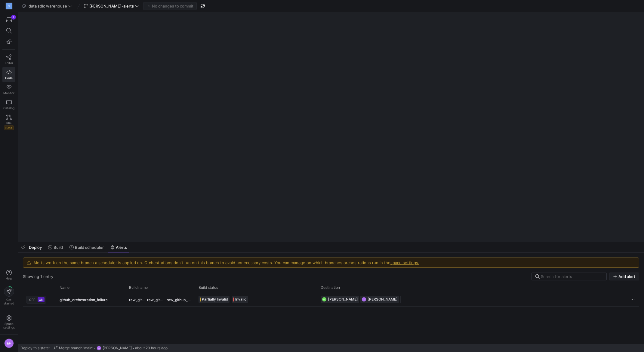 The width and height of the screenshot is (644, 352). What do you see at coordinates (572, 276) in the screenshot?
I see `input: Search for alerts` at bounding box center [572, 276].